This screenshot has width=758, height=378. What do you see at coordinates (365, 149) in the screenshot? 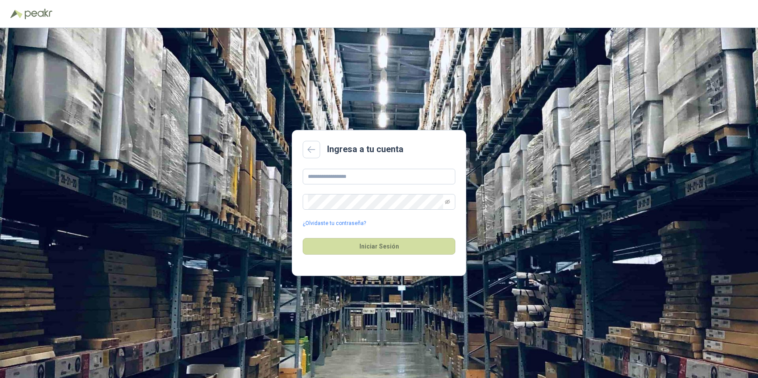
I see `h2: Ingresa a tu cuenta` at bounding box center [365, 149].